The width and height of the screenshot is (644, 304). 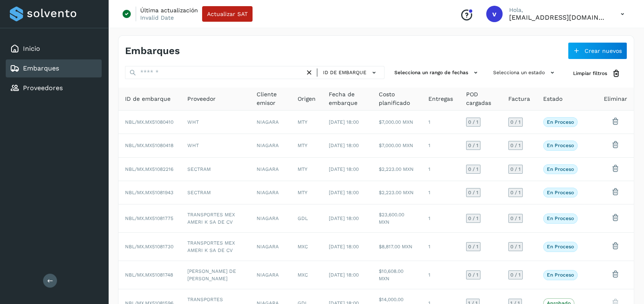 What do you see at coordinates (597, 74) in the screenshot?
I see `button: Limpiar filtros` at bounding box center [597, 74].